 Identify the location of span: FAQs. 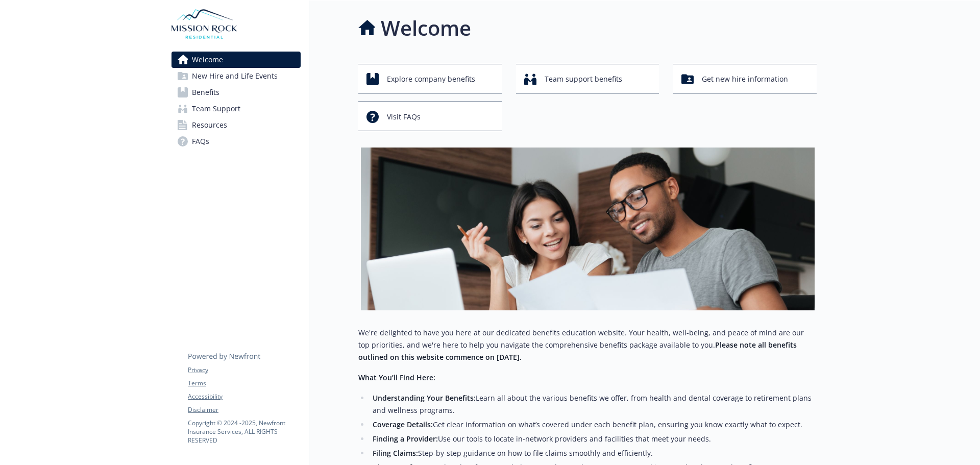
(201, 141).